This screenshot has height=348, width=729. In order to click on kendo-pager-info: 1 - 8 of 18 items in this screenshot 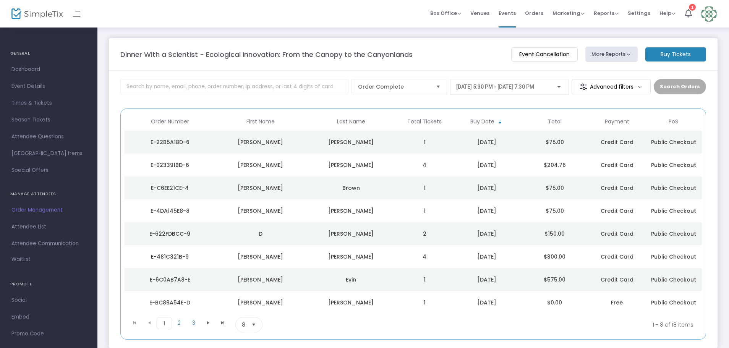, I will do `click(516, 325)`.